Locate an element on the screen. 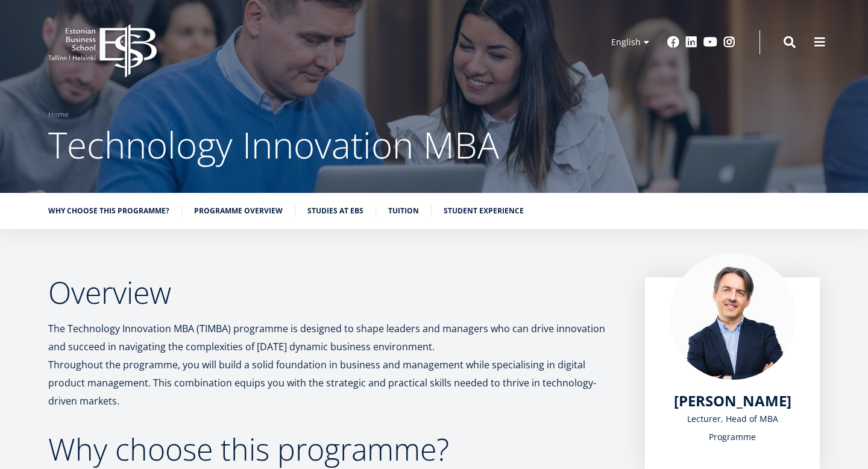 This screenshot has width=868, height=469. p: The Technology Innovation MBA (TIMBA) programme is designed to shape leaders and managers who can... is located at coordinates (335, 365).